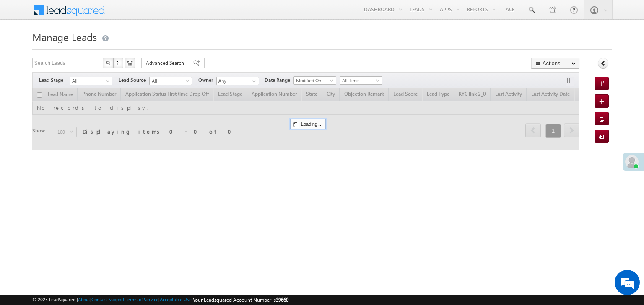  I want to click on a: Acceptable Use, so click(176, 299).